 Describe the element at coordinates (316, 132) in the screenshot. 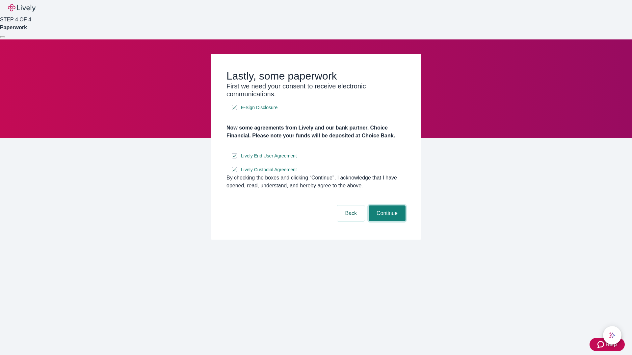

I see `h4: Now some agreements from Lively and our bank partner, Choice Financial. Please note your funds wi...` at that location.